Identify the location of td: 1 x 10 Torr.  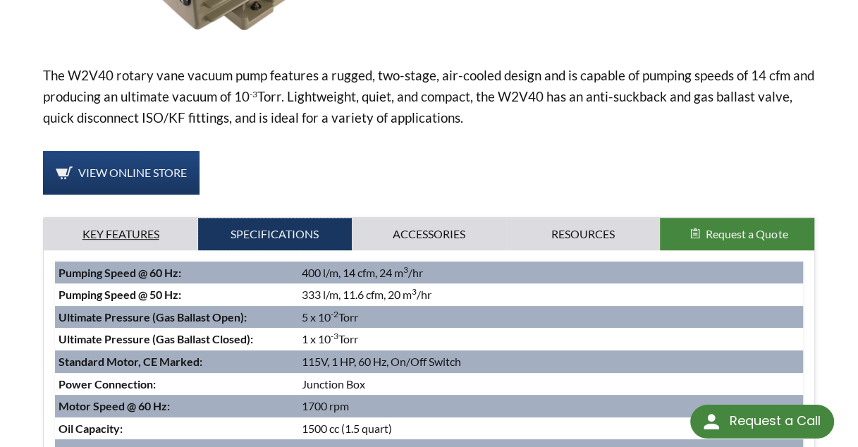
(550, 339).